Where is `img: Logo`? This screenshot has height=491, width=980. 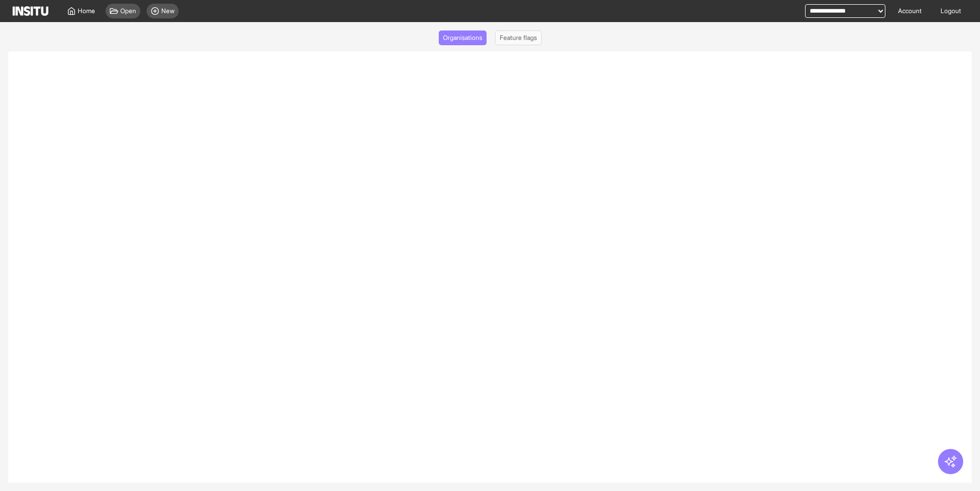 img: Logo is located at coordinates (30, 11).